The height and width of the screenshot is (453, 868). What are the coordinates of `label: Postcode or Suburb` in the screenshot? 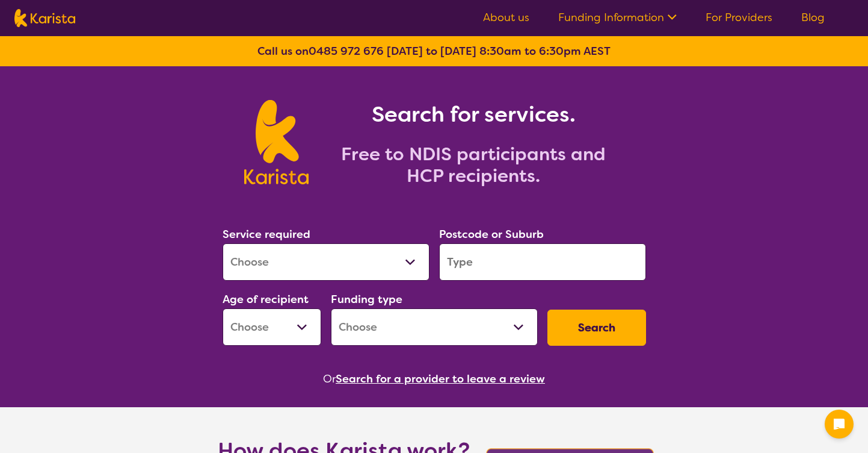 It's located at (492, 234).